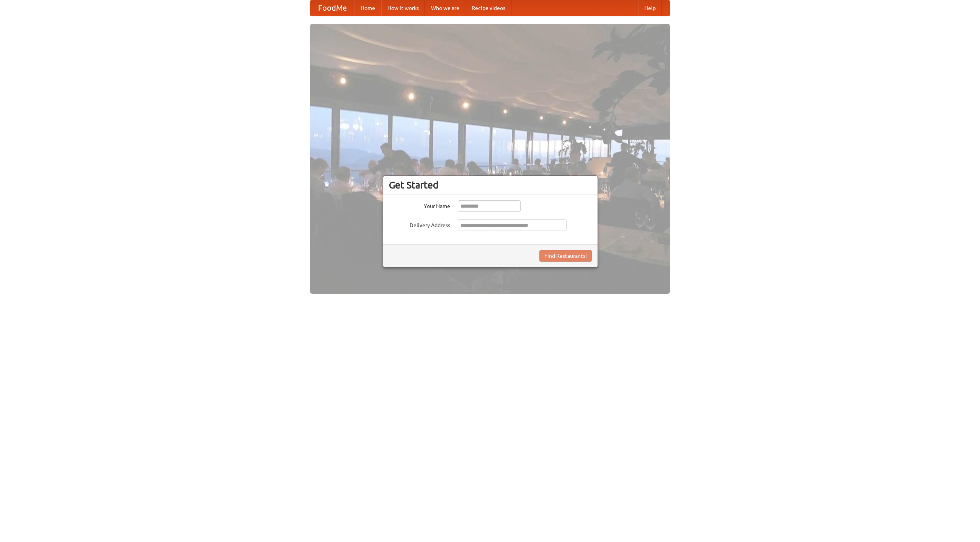 The image size is (980, 542). What do you see at coordinates (490, 185) in the screenshot?
I see `h3: Get Started` at bounding box center [490, 185].